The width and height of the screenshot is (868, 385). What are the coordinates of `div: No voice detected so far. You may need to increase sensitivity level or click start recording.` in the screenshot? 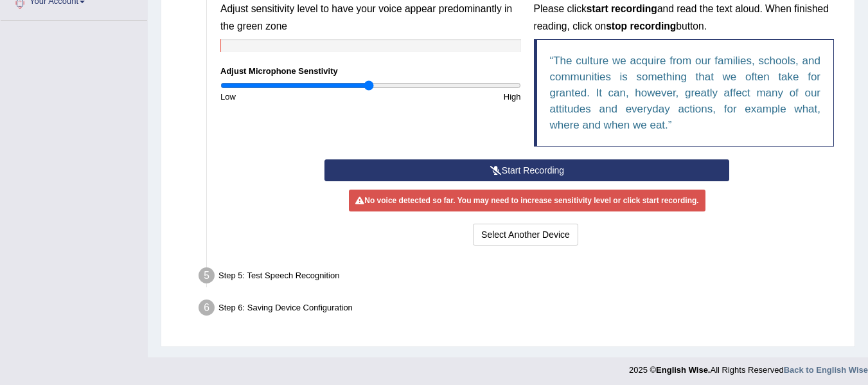 It's located at (527, 201).